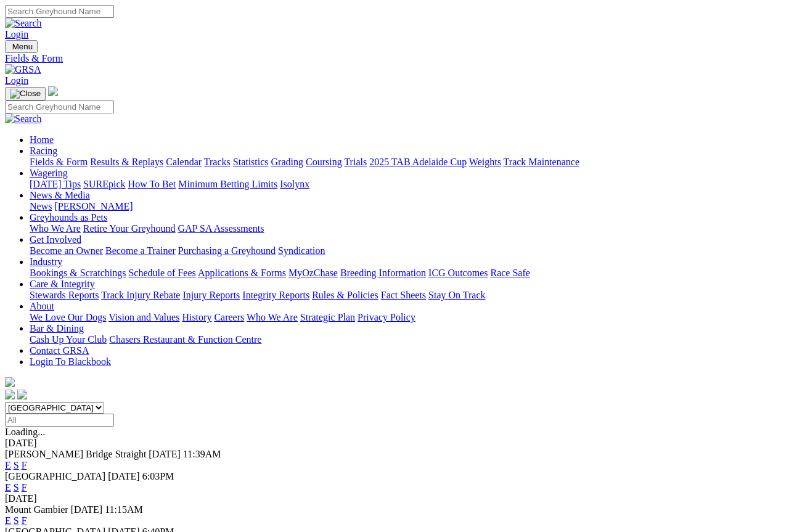  What do you see at coordinates (217, 162) in the screenshot?
I see `a: Tracks` at bounding box center [217, 162].